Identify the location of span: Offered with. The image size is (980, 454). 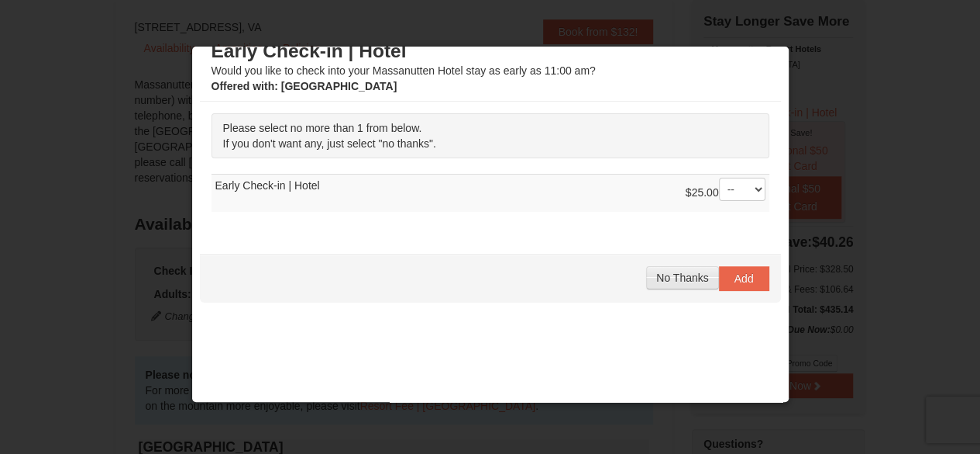
(244, 86).